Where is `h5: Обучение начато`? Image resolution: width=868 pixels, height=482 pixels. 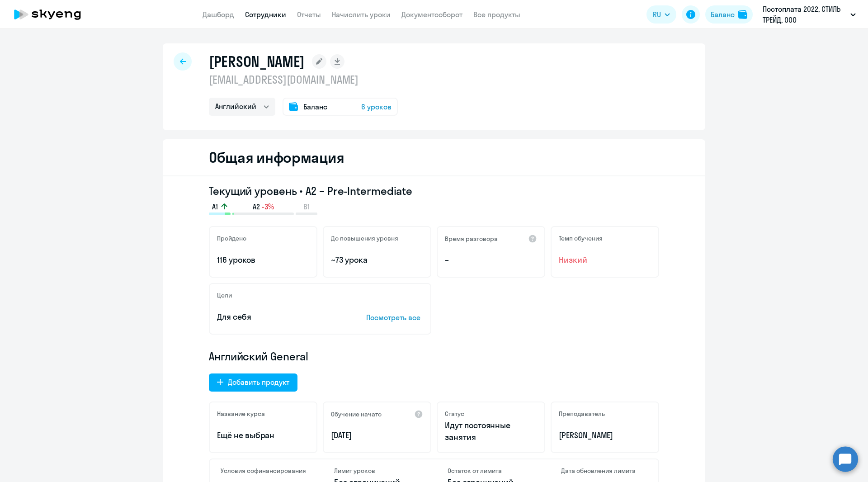
h5: Обучение начато is located at coordinates (357, 414).